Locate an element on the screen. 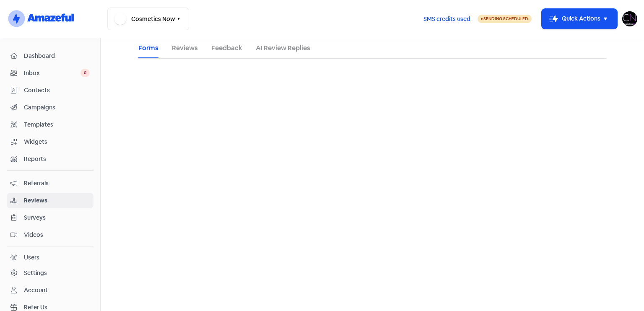  a: AI Review Replies is located at coordinates (283, 48).